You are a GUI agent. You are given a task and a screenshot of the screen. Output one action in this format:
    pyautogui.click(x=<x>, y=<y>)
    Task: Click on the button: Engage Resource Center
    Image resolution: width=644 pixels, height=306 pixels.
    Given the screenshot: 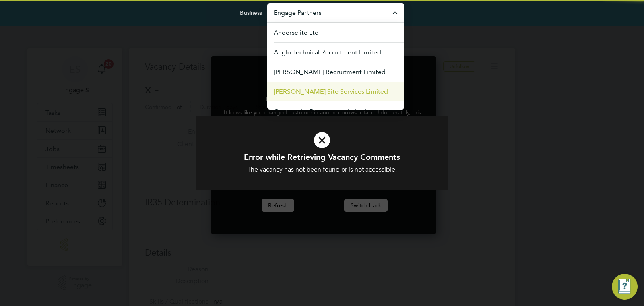 What is the action you would take?
    pyautogui.click(x=625, y=286)
    